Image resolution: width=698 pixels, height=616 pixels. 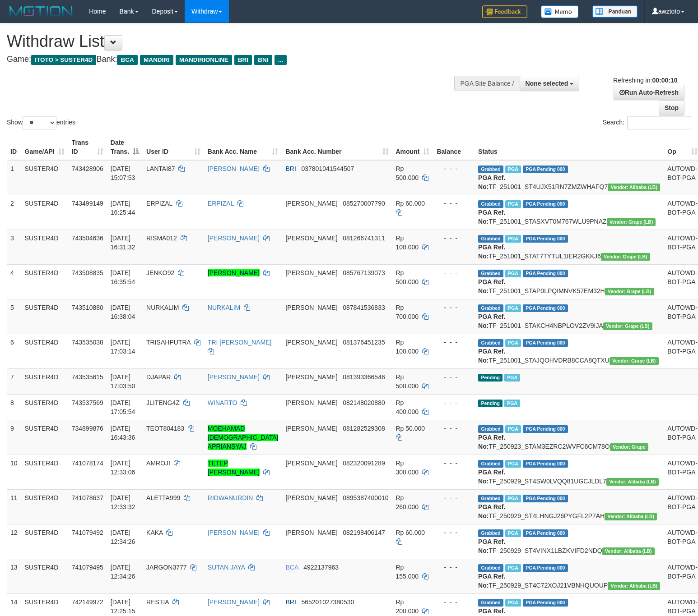 I want to click on span: BCA, so click(x=127, y=60).